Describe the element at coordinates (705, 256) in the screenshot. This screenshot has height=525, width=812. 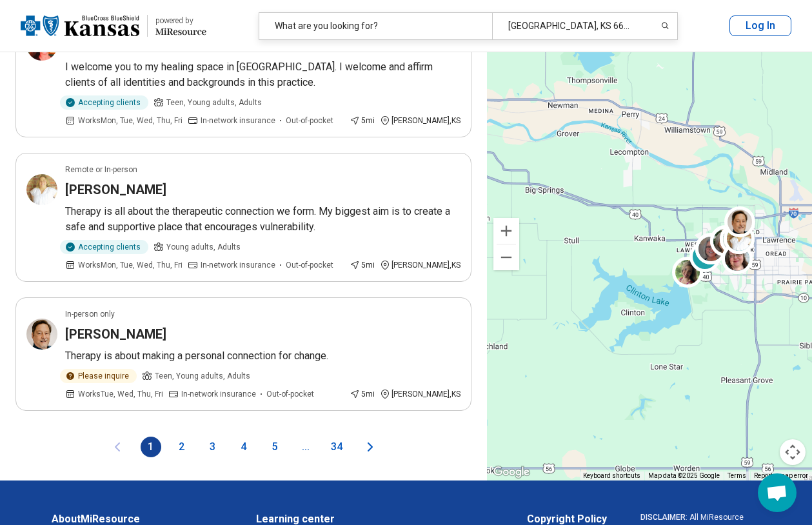
I see `div: 2` at that location.